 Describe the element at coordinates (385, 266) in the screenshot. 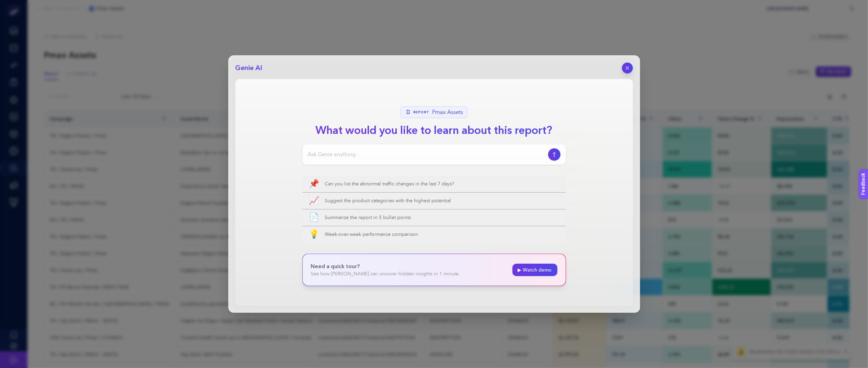

I see `p: Need a quick tour?` at that location.